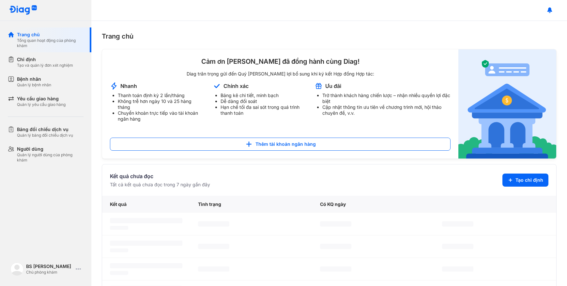 The height and width of the screenshot is (286, 567). Describe the element at coordinates (129, 86) in the screenshot. I see `div: Nhanh` at that location.